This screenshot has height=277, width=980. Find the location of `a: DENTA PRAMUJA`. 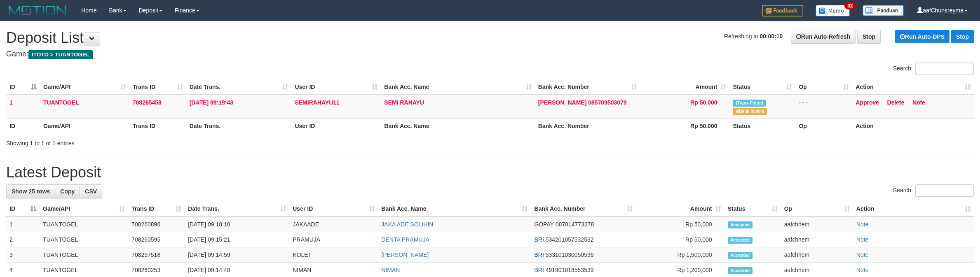

a: DENTA PRAMUJA is located at coordinates (405, 239).